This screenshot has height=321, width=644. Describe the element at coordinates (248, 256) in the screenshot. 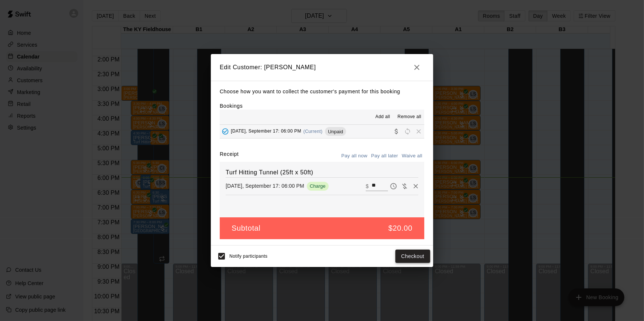

I see `span: Notify participants` at that location.